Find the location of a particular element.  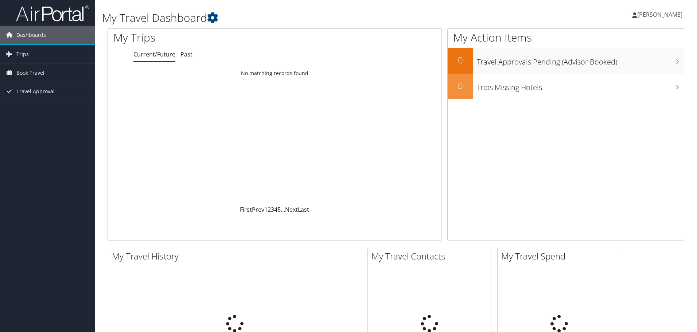

a: First is located at coordinates (246, 209).